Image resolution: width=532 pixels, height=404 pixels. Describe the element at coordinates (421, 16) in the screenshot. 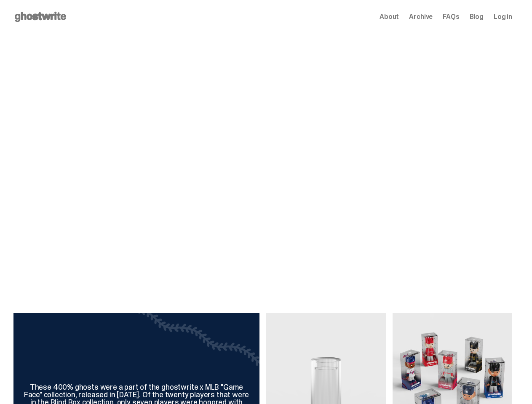

I see `a: Archive` at that location.